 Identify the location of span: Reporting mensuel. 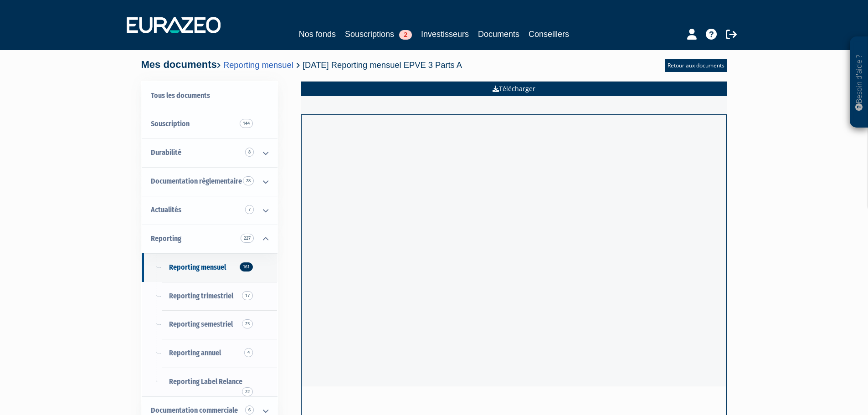
(197, 268).